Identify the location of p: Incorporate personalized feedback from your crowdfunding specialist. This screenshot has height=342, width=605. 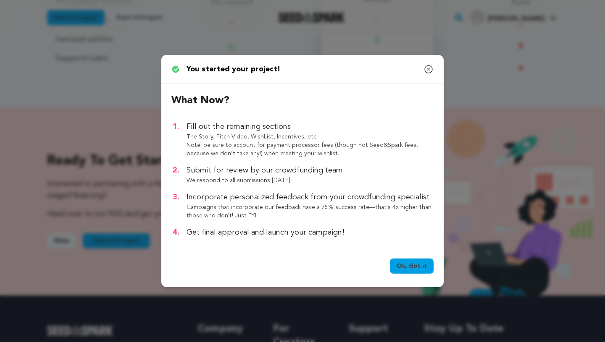
(310, 197).